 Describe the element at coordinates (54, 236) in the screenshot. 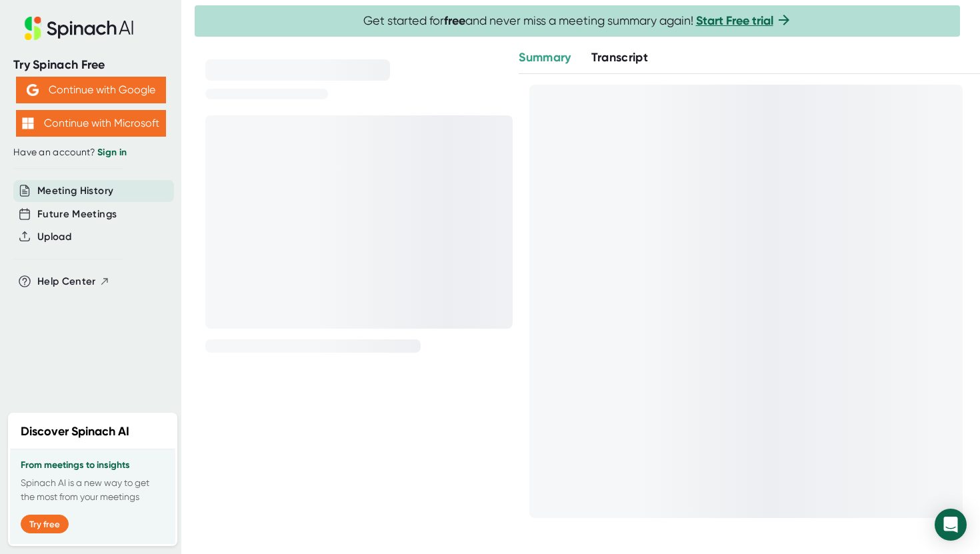

I see `button: Upload` at that location.